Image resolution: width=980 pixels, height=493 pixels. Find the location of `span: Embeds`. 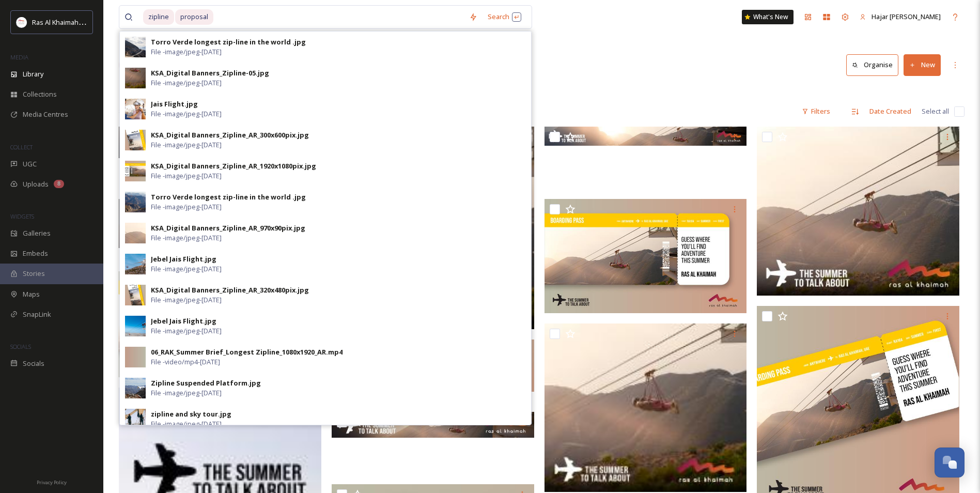

span: Embeds is located at coordinates (35, 253).